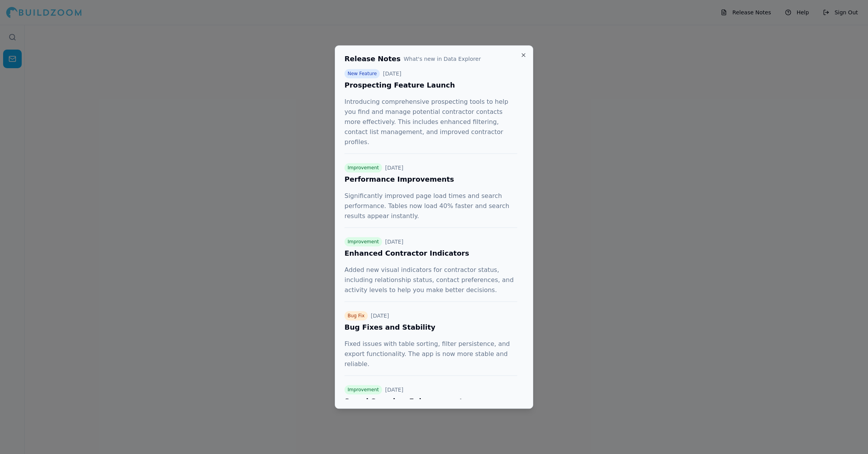 The image size is (868, 454). I want to click on h3: Prospecting Feature Launch, so click(431, 85).